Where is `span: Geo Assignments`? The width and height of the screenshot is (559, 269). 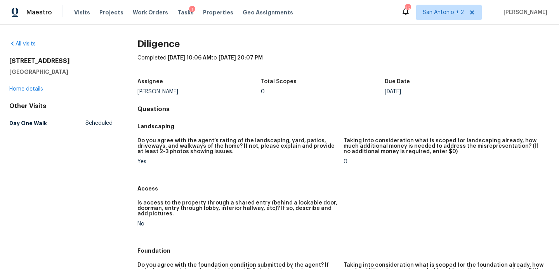
span: Geo Assignments is located at coordinates (268, 12).